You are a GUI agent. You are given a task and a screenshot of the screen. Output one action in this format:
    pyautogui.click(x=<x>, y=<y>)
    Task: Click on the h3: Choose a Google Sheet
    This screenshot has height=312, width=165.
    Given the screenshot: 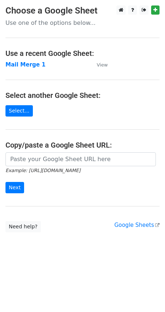 What is the action you would take?
    pyautogui.click(x=83, y=11)
    